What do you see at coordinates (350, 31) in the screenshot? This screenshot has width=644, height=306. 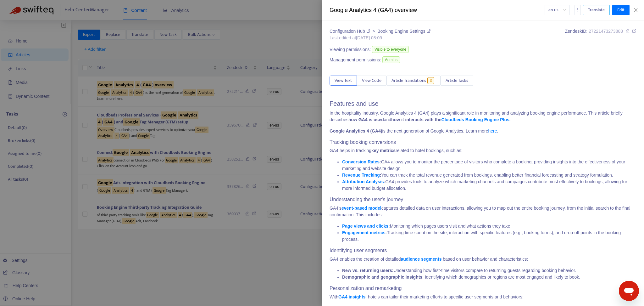 I see `a: Configuration Hub` at bounding box center [350, 31].